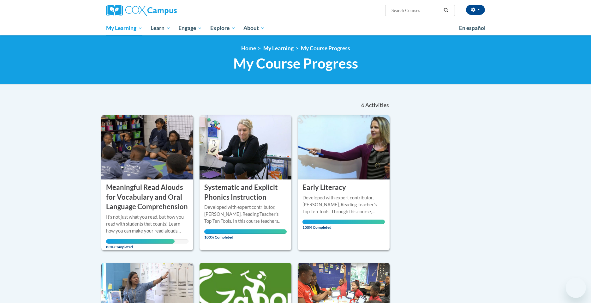 This screenshot has width=591, height=303. What do you see at coordinates (245, 182) in the screenshot?
I see `a: Course Logo Systematic and Explicit Phonics InstructionDeveloped with expert contributor, [PERSON...` at bounding box center [245, 182].